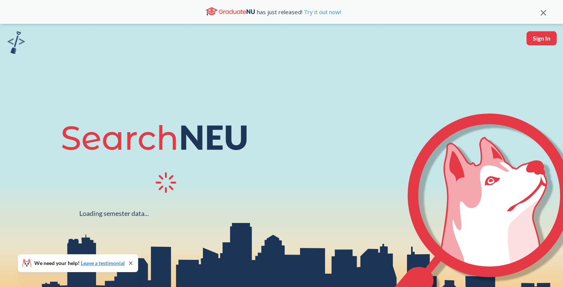 The width and height of the screenshot is (563, 287). I want to click on div: Loading semester data..., so click(114, 213).